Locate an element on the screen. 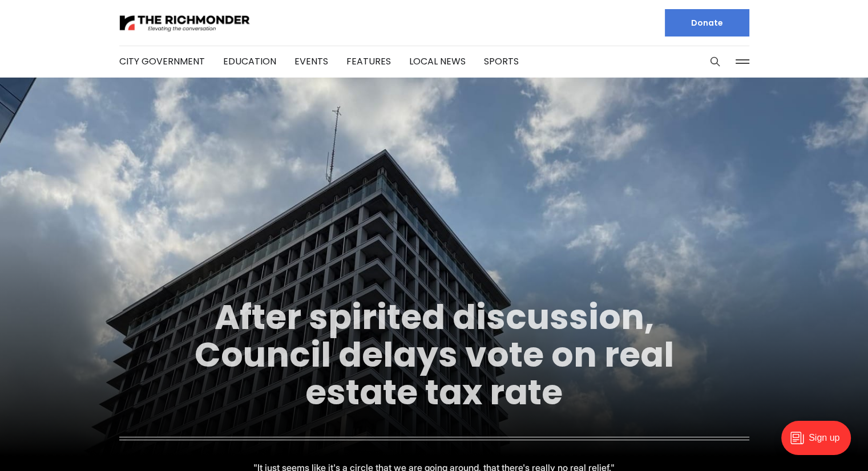 Image resolution: width=868 pixels, height=471 pixels. a: Local News is located at coordinates (437, 61).